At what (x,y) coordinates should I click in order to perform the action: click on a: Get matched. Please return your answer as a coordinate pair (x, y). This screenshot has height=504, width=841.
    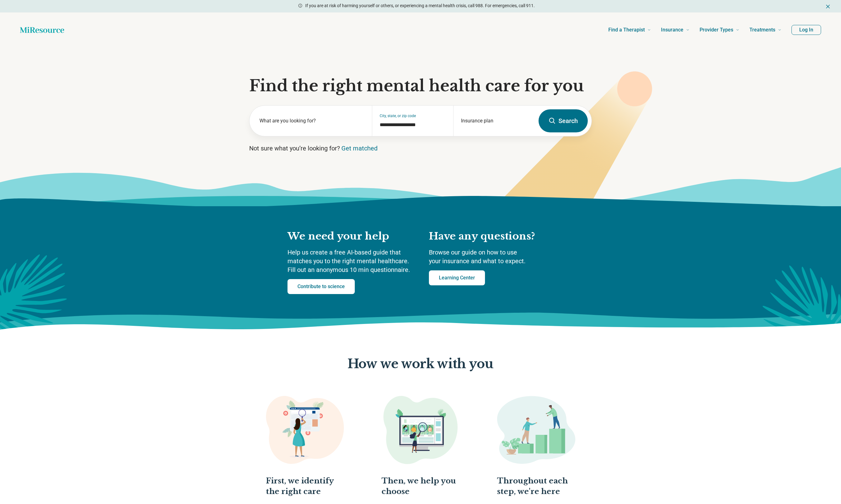
    Looking at the image, I should click on (360, 148).